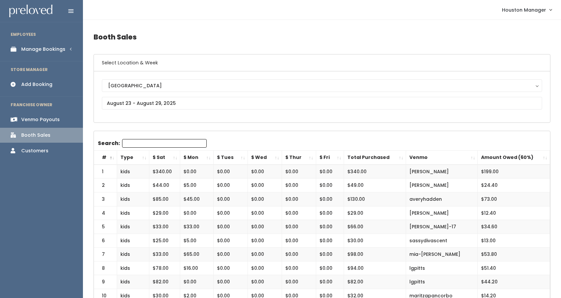 This screenshot has height=298, width=561. Describe the element at coordinates (514, 213) in the screenshot. I see `td: $12.40` at that location.